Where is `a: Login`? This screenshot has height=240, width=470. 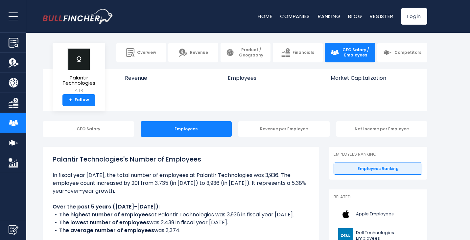 a: Login is located at coordinates (414, 16).